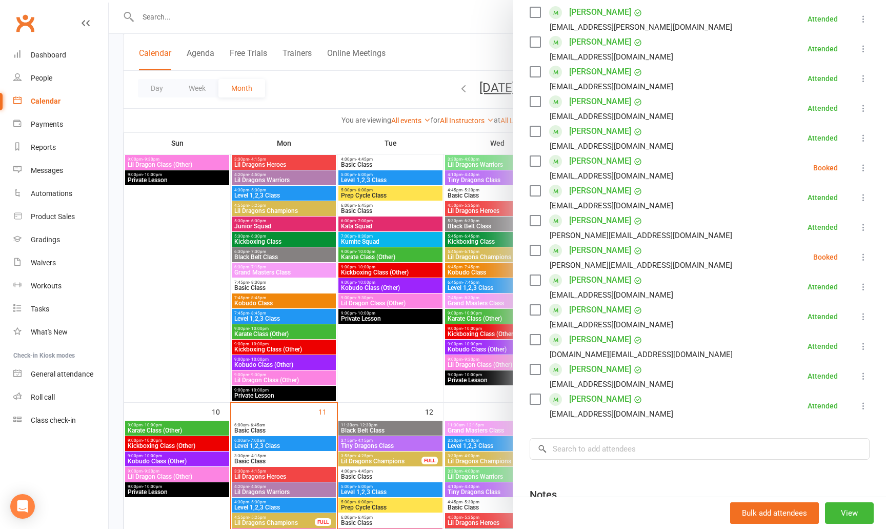 This screenshot has width=886, height=529. What do you see at coordinates (49, 332) in the screenshot?
I see `div: What's New` at bounding box center [49, 332].